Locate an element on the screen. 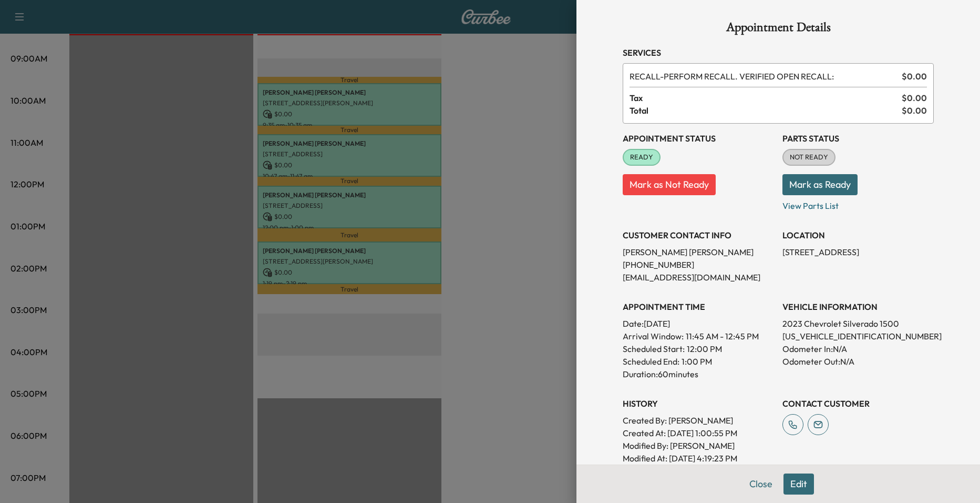  p: Odometer In: N/A is located at coordinates (858, 349).